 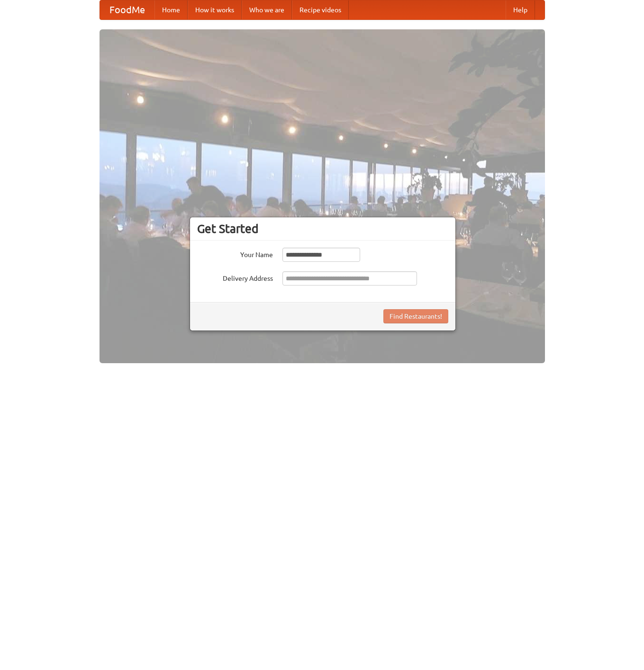 What do you see at coordinates (235, 277) in the screenshot?
I see `label: Delivery Address` at bounding box center [235, 277].